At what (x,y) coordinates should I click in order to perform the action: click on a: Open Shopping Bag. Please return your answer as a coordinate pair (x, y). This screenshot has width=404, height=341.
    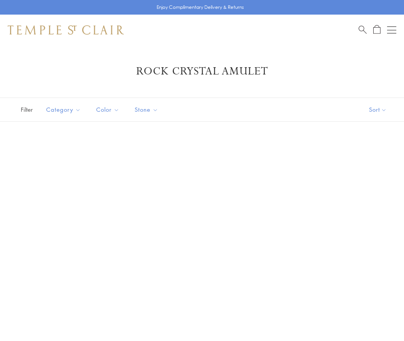
    Looking at the image, I should click on (376, 30).